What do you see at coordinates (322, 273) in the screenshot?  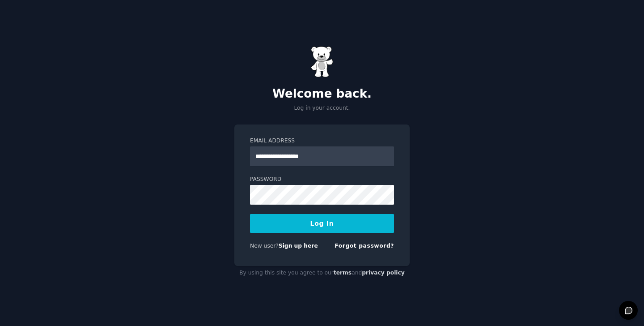 I see `div: By using this site you agree to our and` at bounding box center [322, 273].